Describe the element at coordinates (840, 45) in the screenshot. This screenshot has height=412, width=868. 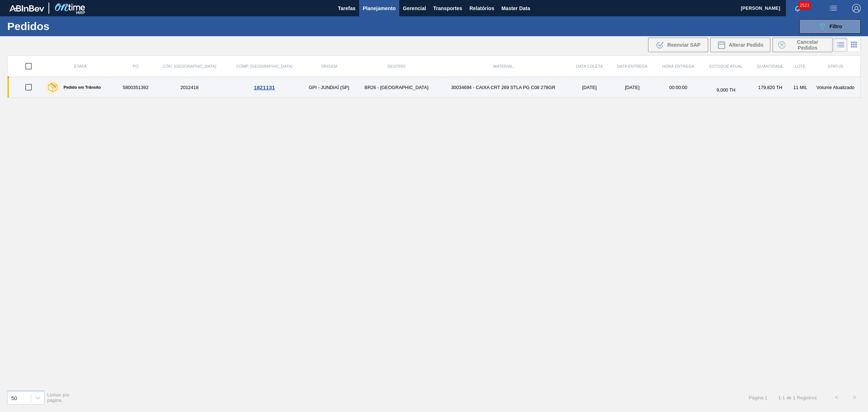
I see `div: Visão em Lista` at that location.